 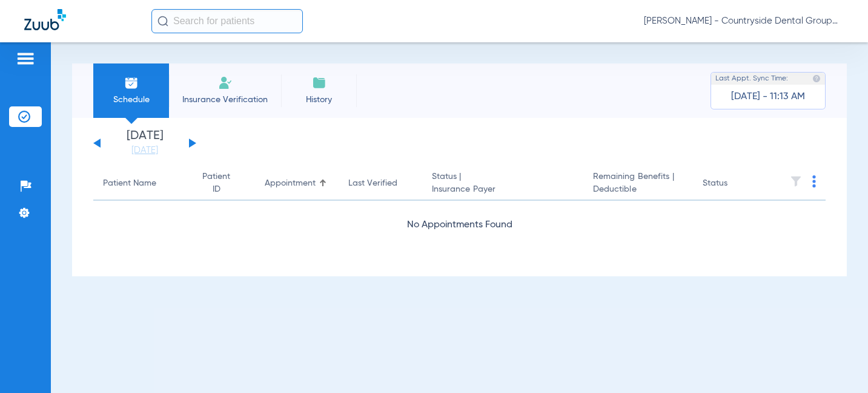 I want to click on th: Status, so click(x=733, y=184).